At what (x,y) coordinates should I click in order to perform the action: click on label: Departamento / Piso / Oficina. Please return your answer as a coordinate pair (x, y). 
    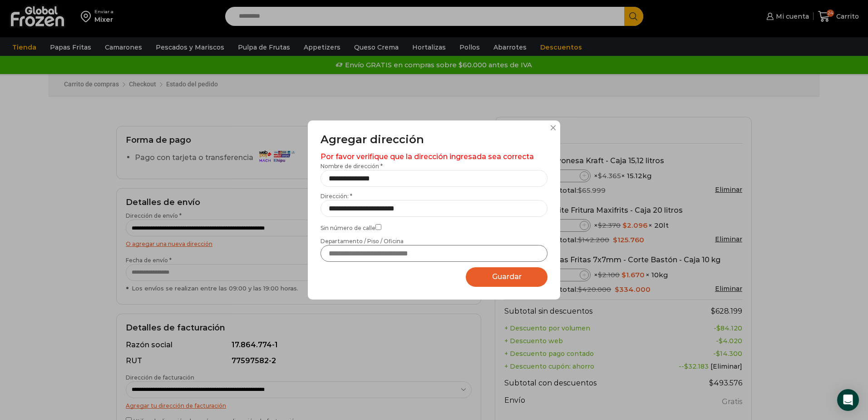
    Looking at the image, I should click on (434, 250).